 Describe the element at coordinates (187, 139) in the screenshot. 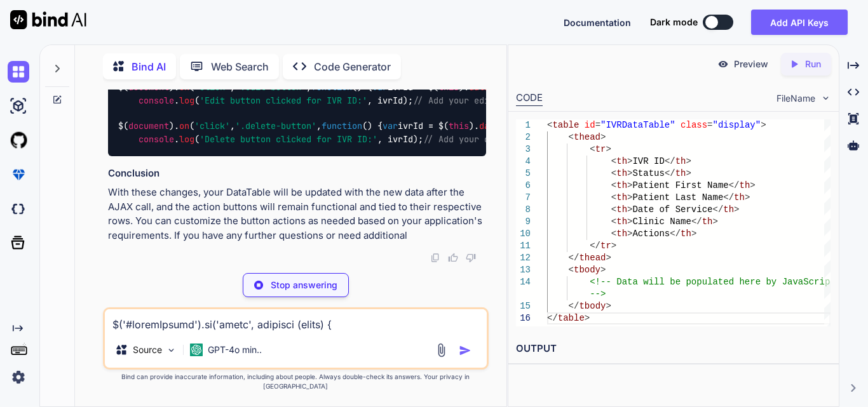

I see `span: log` at that location.